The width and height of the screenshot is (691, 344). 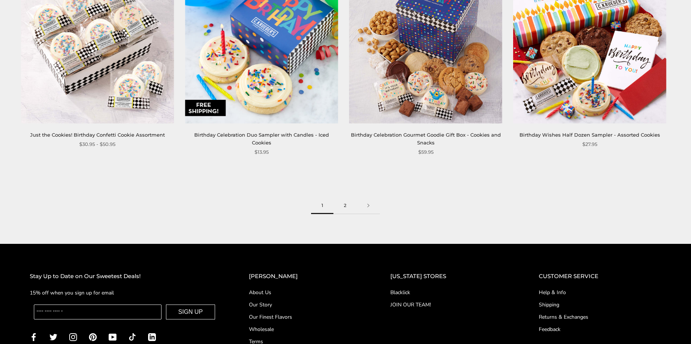 I want to click on a: Twitter, so click(x=53, y=336).